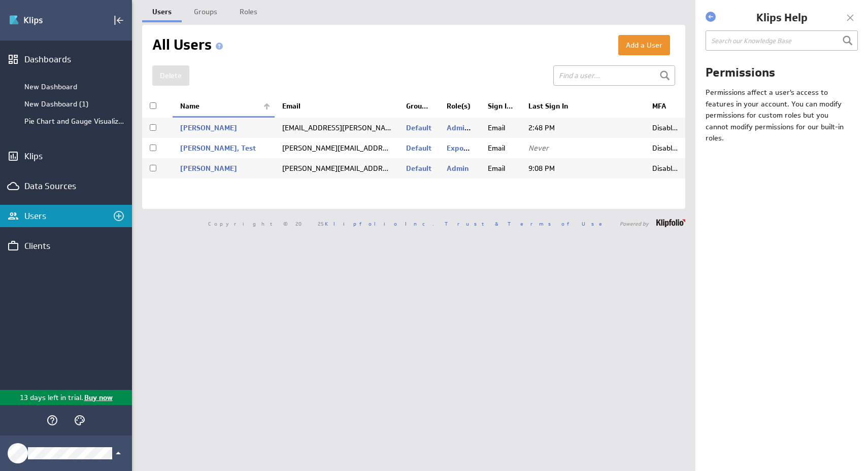  Describe the element at coordinates (459, 169) in the screenshot. I see `td: Admin` at that location.